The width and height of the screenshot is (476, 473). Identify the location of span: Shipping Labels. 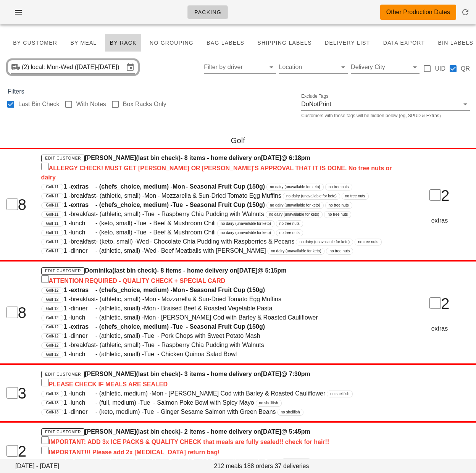
(285, 43).